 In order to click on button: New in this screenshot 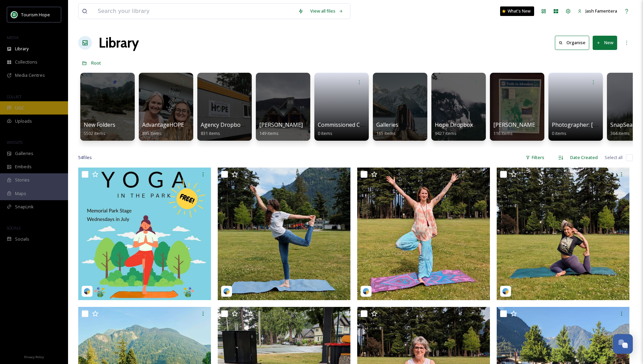, I will do `click(605, 42)`.